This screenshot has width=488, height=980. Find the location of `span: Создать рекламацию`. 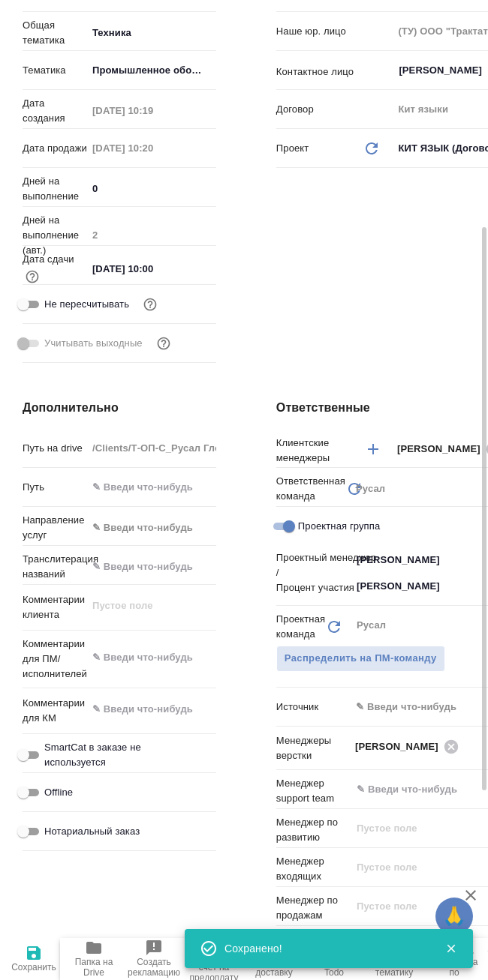

span: Создать рекламацию is located at coordinates (154, 968).